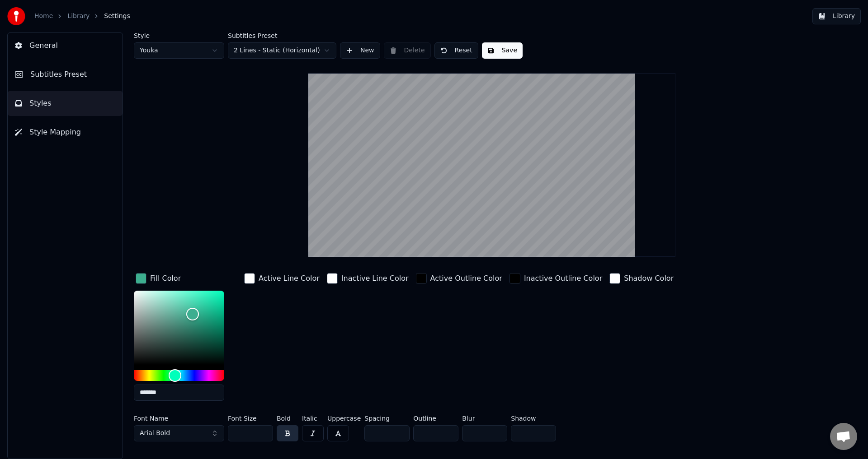  I want to click on a: Home, so click(43, 16).